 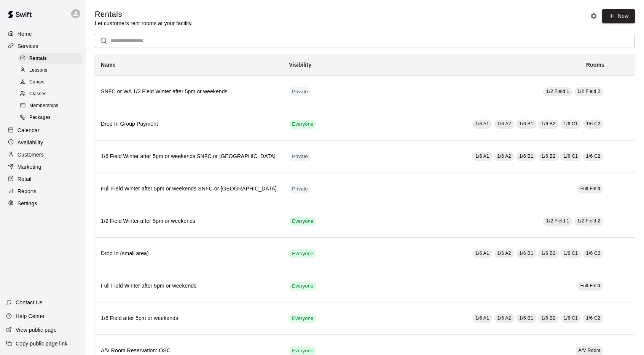 I want to click on div: Lessons, so click(x=50, y=71).